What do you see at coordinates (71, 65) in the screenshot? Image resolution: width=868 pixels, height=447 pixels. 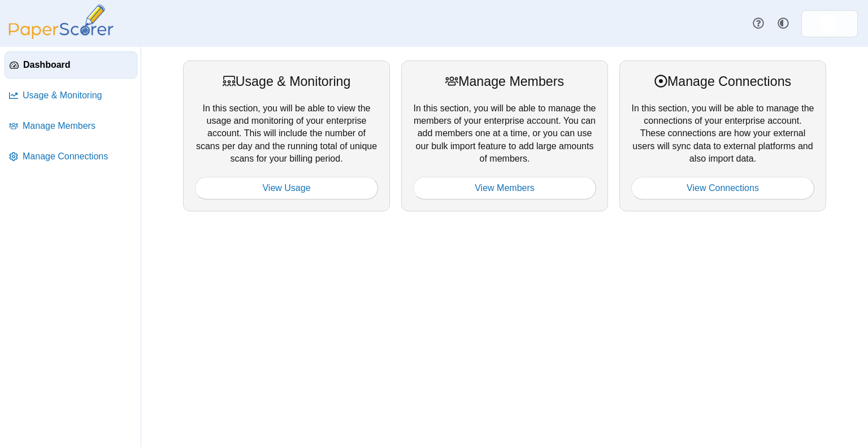 I see `a: Dashboard` at bounding box center [71, 65].